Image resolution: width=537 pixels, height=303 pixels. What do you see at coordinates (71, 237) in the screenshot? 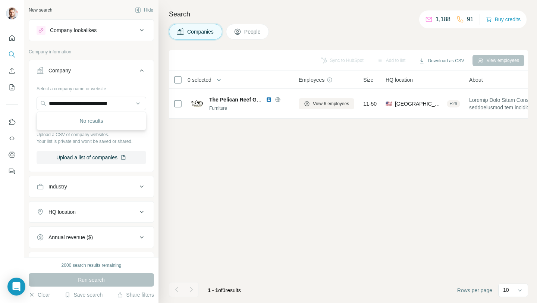
I see `div: Annual revenue ($)` at bounding box center [71, 237].